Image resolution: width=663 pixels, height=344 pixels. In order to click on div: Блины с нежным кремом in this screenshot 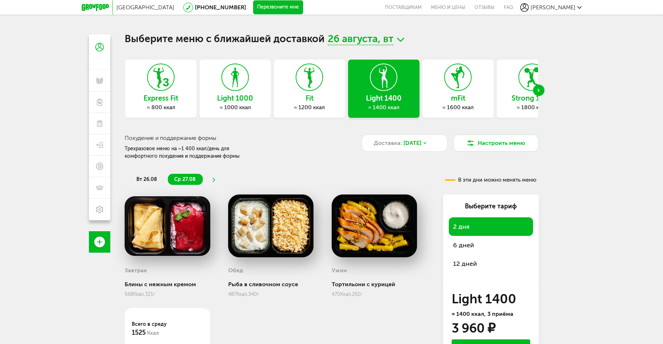, I will do `click(168, 284)`.